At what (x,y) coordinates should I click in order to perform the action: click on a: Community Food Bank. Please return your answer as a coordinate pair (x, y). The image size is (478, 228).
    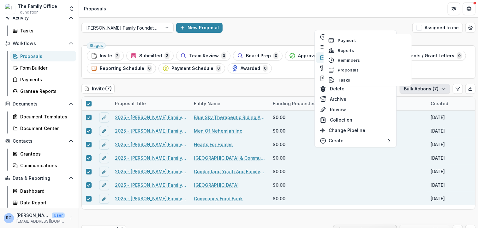
    Looking at the image, I should click on (218, 199).